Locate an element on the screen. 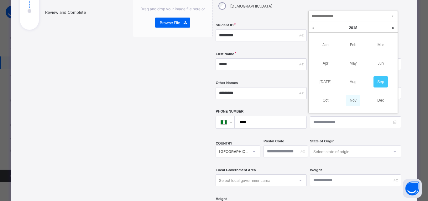  td: Jun is located at coordinates (381, 63).